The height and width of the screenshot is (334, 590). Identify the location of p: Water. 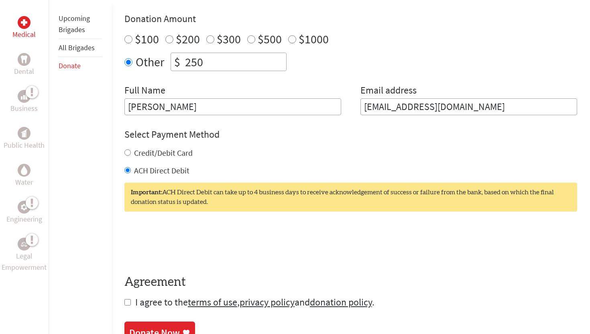
(24, 182).